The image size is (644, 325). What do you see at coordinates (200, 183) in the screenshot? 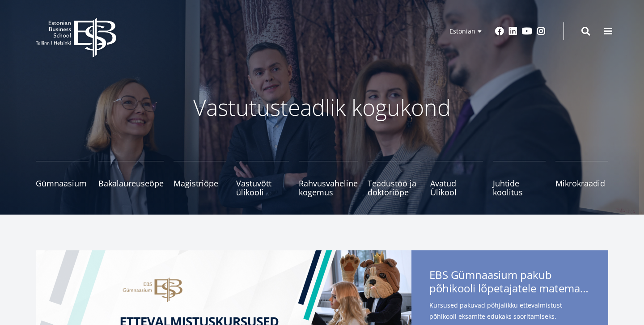
I see `span: Magistriõpe` at bounding box center [200, 183].